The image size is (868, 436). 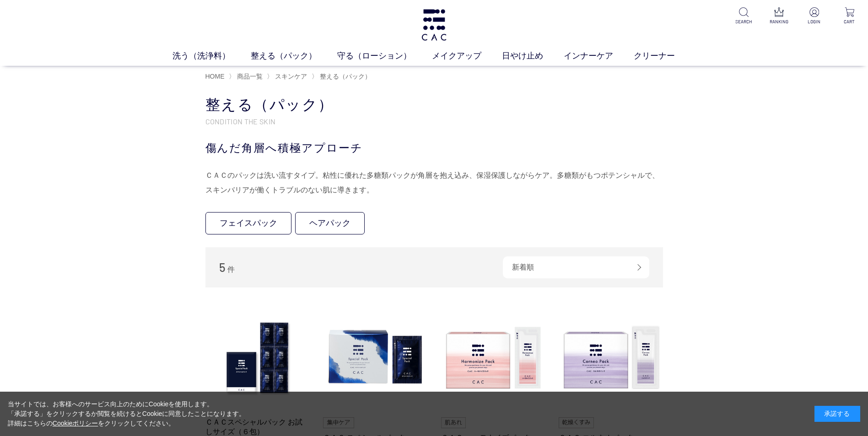 I want to click on span: 整える（パック）, so click(x=346, y=76).